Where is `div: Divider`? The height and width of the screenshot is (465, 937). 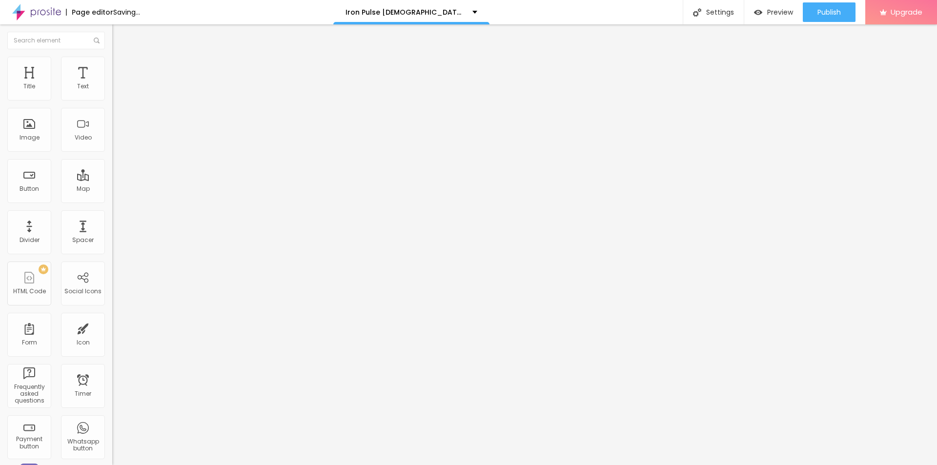
div: Divider is located at coordinates (29, 240).